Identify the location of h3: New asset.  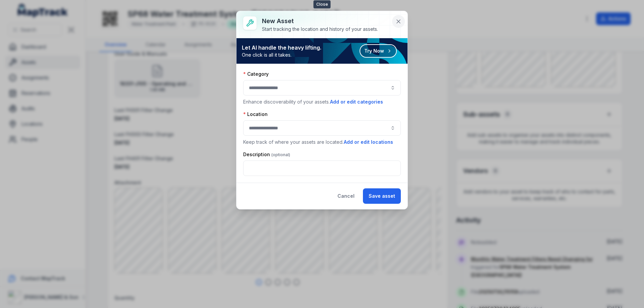
(320, 21).